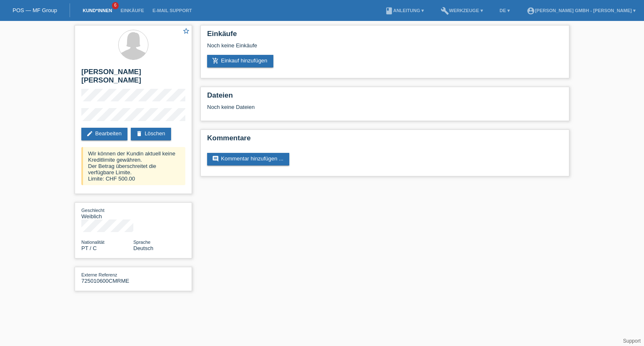 This screenshot has height=346, width=644. I want to click on i: star_border, so click(186, 31).